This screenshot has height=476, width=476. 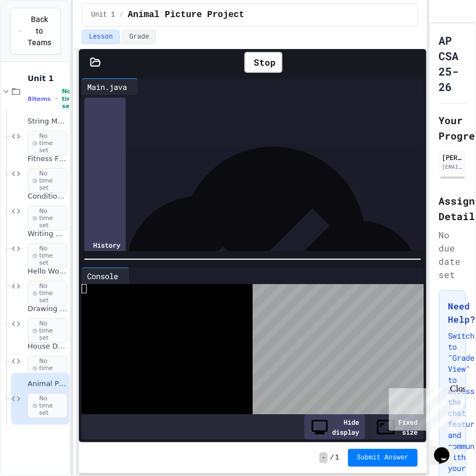 I want to click on div: No due date set, so click(x=453, y=255).